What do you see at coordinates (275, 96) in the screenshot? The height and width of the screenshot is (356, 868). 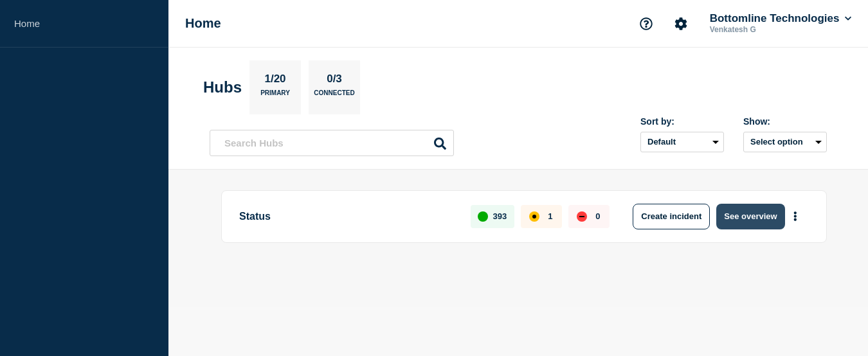 I see `p: Primary` at bounding box center [275, 96].